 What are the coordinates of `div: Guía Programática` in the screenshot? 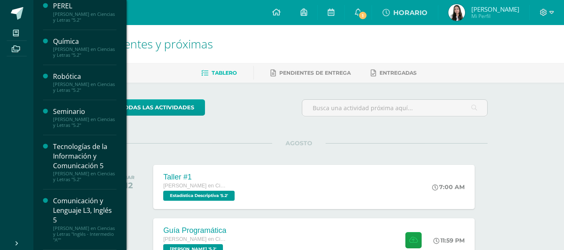 It's located at (194, 230).